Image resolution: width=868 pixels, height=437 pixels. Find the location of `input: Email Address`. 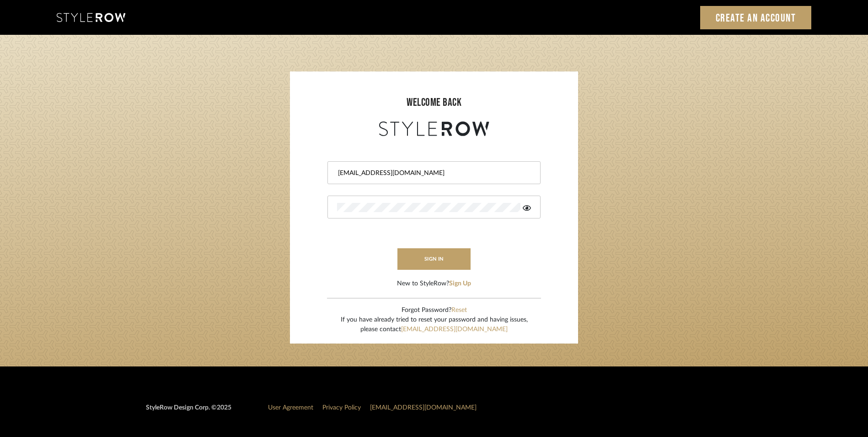

input: Email Address is located at coordinates (433, 173).